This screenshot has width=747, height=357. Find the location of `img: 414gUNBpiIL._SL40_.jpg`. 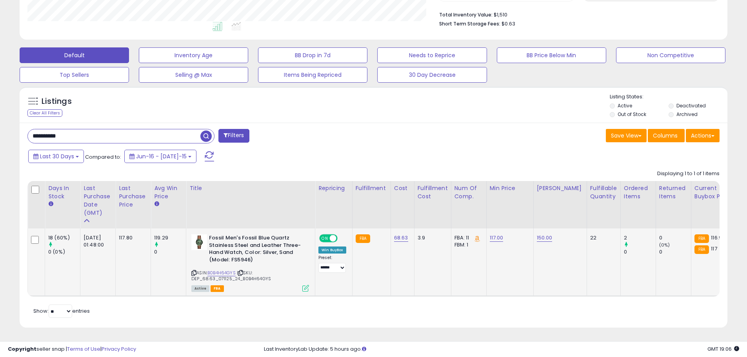

img: 414gUNBpiIL._SL40_.jpg is located at coordinates (199, 242).